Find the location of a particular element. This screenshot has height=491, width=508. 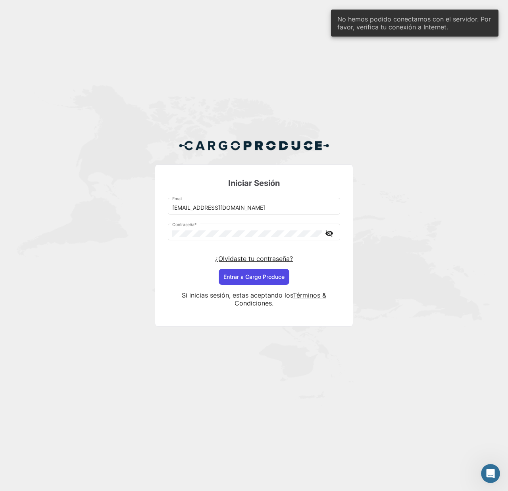

input: Email is located at coordinates (254, 208).